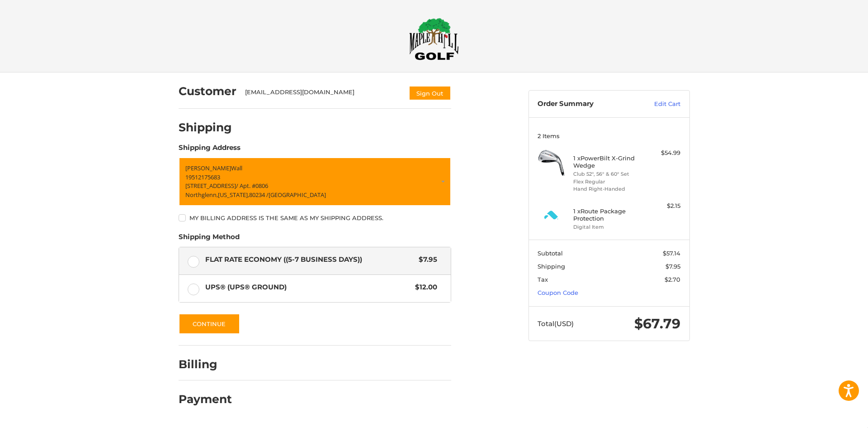 Image resolution: width=868 pixels, height=428 pixels. Describe the element at coordinates (259, 194) in the screenshot. I see `span: 80234 /` at that location.